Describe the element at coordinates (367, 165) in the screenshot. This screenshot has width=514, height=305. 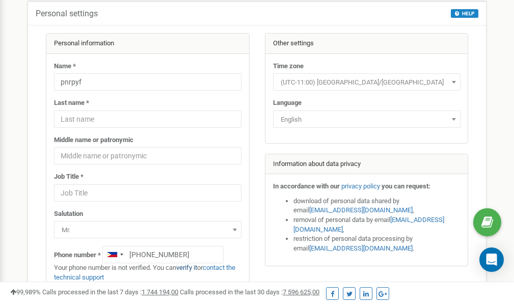
I see `div: Information about data privacy` at that location.